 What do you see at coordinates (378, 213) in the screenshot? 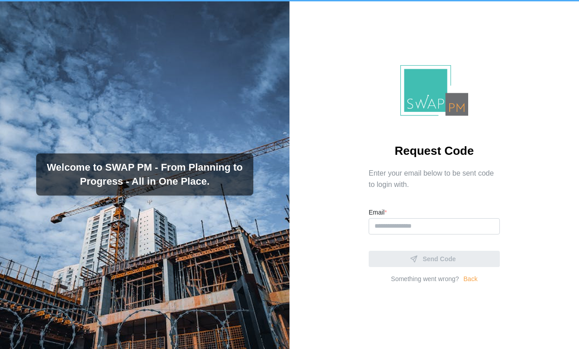
I see `label: Email` at bounding box center [378, 213].